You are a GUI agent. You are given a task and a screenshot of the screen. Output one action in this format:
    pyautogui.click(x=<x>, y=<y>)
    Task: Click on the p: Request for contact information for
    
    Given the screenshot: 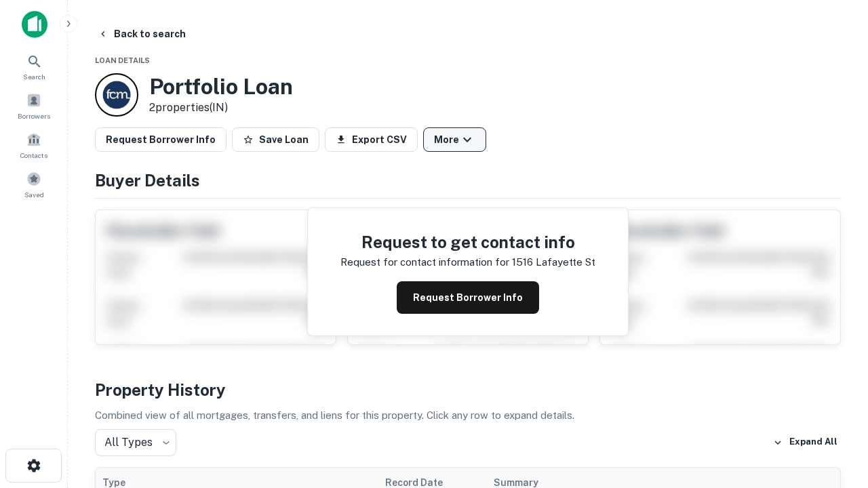 What is the action you would take?
    pyautogui.click(x=425, y=263)
    